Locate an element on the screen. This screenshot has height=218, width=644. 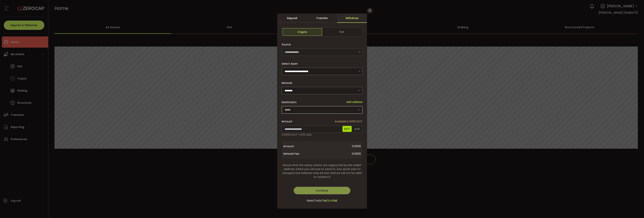
span: Destination is located at coordinates (289, 102).